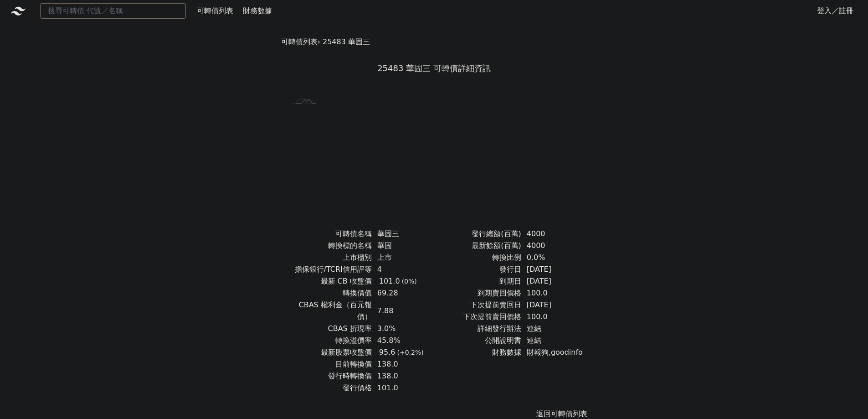 The width and height of the screenshot is (868, 419). Describe the element at coordinates (478, 234) in the screenshot. I see `td: 發行總額(百萬)` at that location.